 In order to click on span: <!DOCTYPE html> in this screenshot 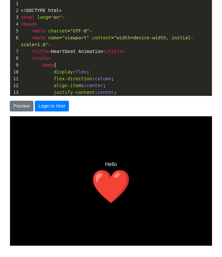, I will do `click(41, 10)`.